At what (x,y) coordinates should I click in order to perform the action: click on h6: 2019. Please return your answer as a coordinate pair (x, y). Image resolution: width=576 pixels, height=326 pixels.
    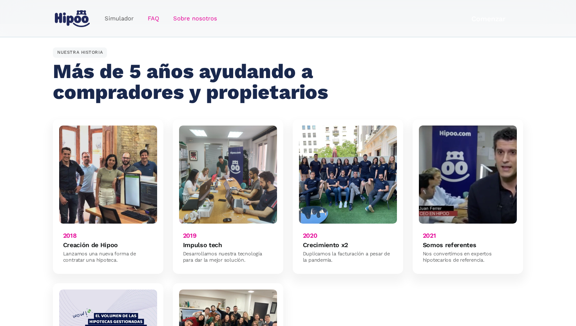
    Looking at the image, I should click on (190, 235).